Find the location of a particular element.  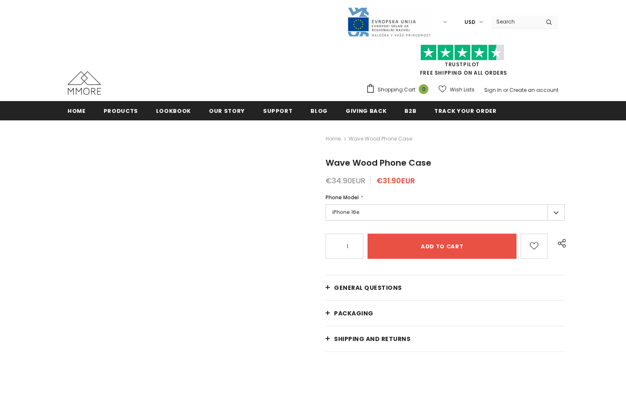

img: Javni Razpis is located at coordinates (389, 22).